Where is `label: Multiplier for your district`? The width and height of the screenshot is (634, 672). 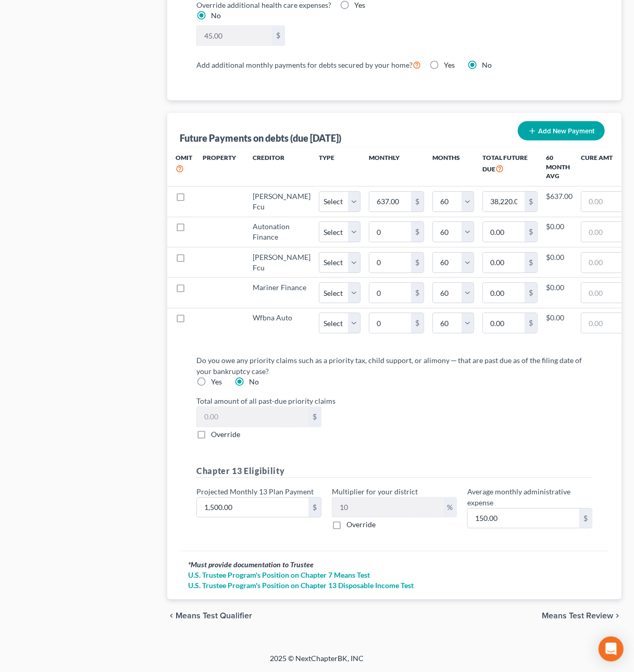 label: Multiplier for your district is located at coordinates (374, 491).